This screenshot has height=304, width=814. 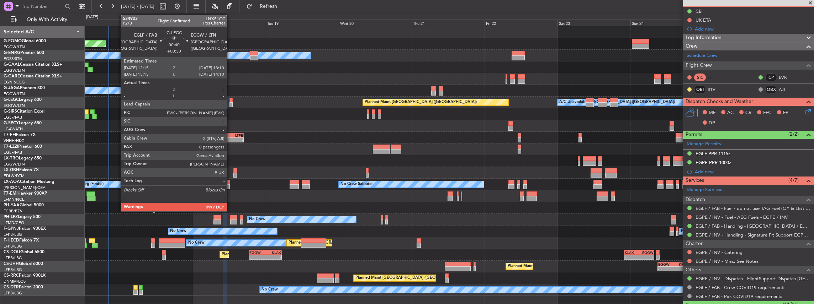 What do you see at coordinates (448, 23) in the screenshot?
I see `div: Thu 21` at bounding box center [448, 23].